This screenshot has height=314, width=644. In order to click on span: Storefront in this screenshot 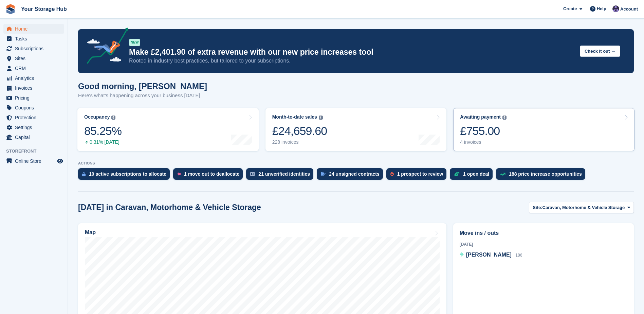, I will do `click(37, 151)`.